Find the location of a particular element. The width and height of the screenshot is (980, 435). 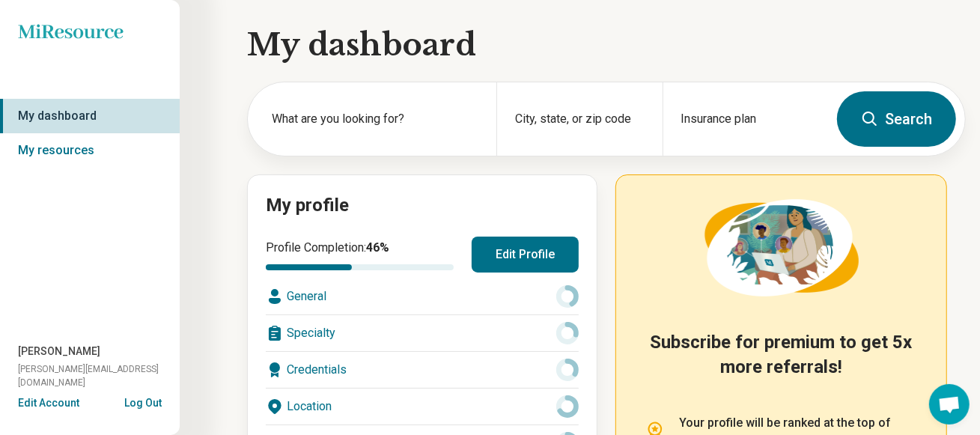

button: Log Out is located at coordinates (143, 401).